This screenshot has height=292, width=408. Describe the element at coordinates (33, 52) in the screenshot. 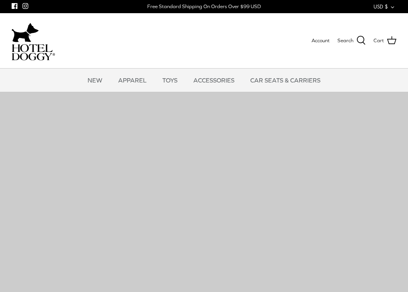

I see `img: hoteldoggycom` at that location.